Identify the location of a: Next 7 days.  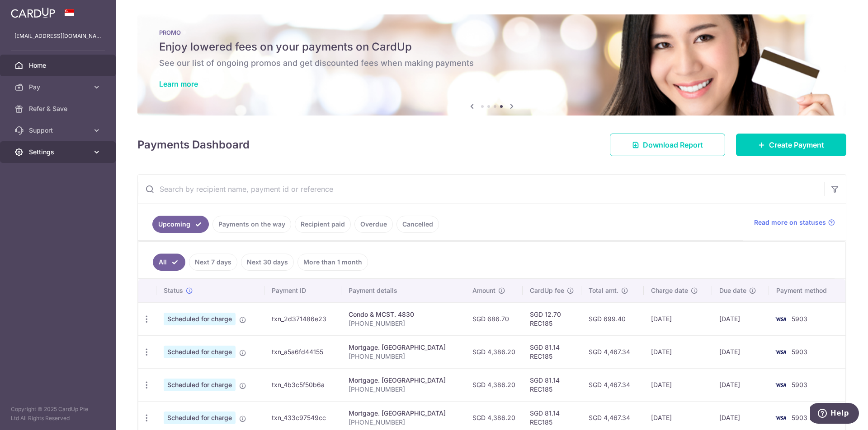
(213, 262).